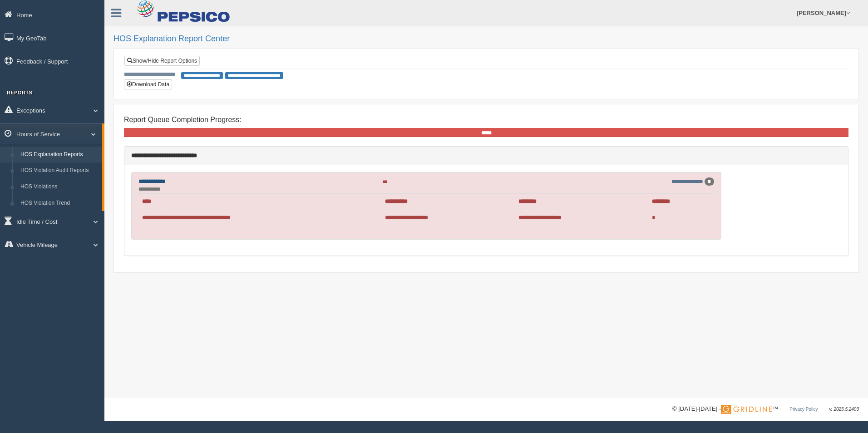 The image size is (868, 433). Describe the element at coordinates (162, 61) in the screenshot. I see `a: Show/Hide Report Options` at that location.